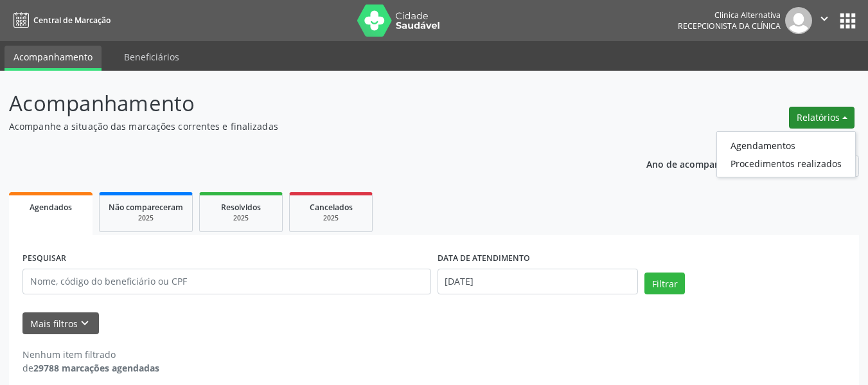 This screenshot has height=385, width=868. Describe the element at coordinates (306, 103) in the screenshot. I see `p: Acompanhamento` at that location.